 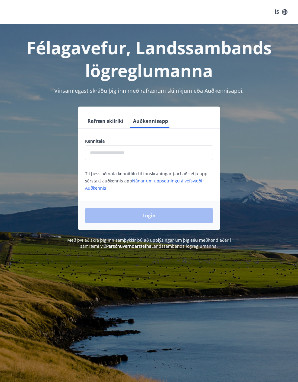 I want to click on button: Auðkennisapp, so click(x=150, y=121).